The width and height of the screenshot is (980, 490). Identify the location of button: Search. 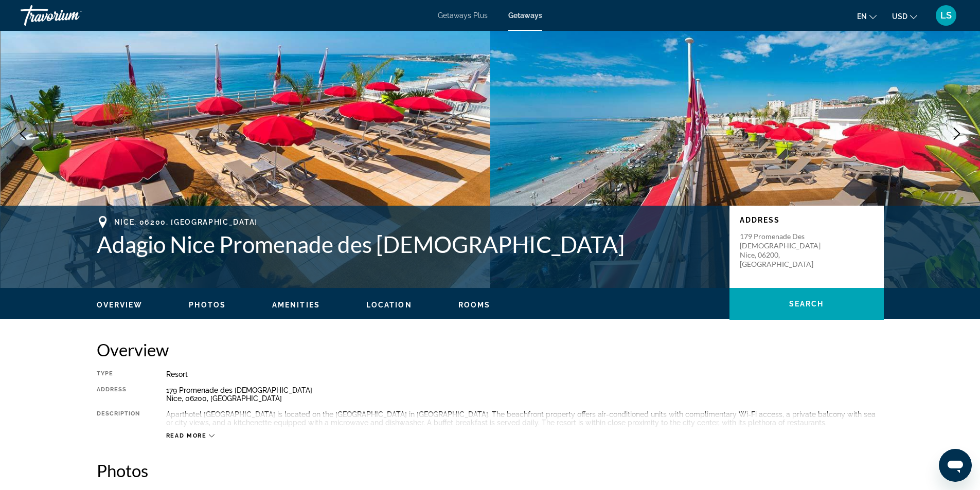
(806, 304).